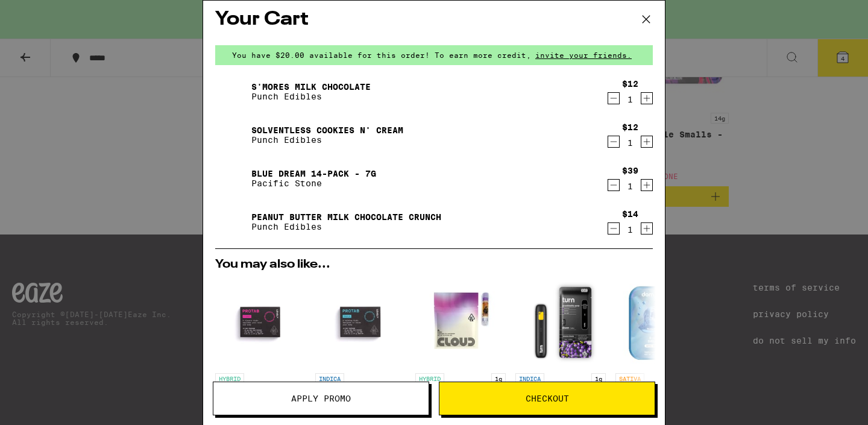  I want to click on img: Solventless Cookies N' Cream, so click(232, 135).